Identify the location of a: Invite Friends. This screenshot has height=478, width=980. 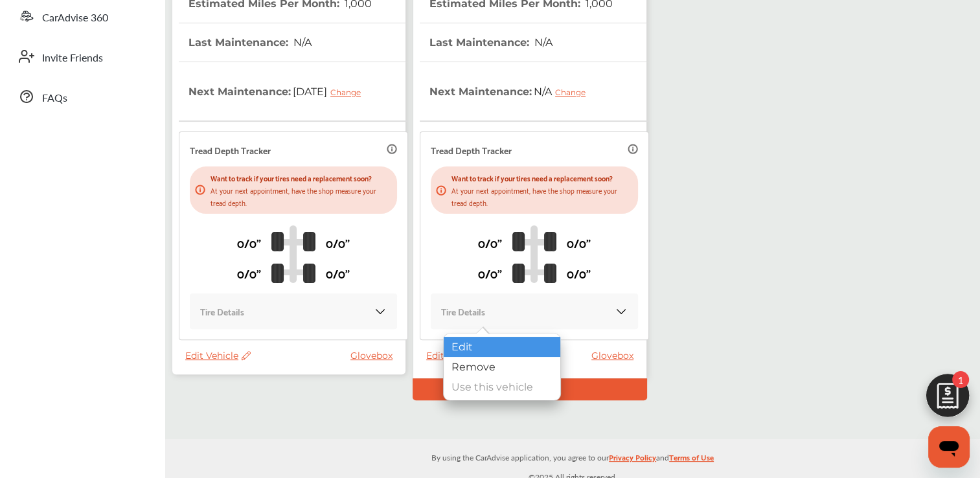
(81, 56).